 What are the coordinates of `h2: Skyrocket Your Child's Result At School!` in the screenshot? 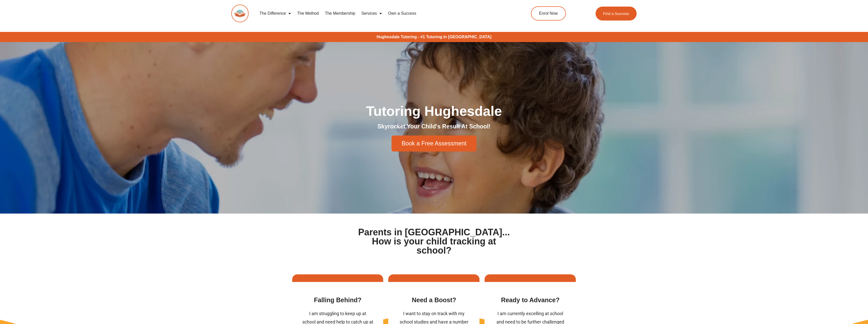 It's located at (434, 127).